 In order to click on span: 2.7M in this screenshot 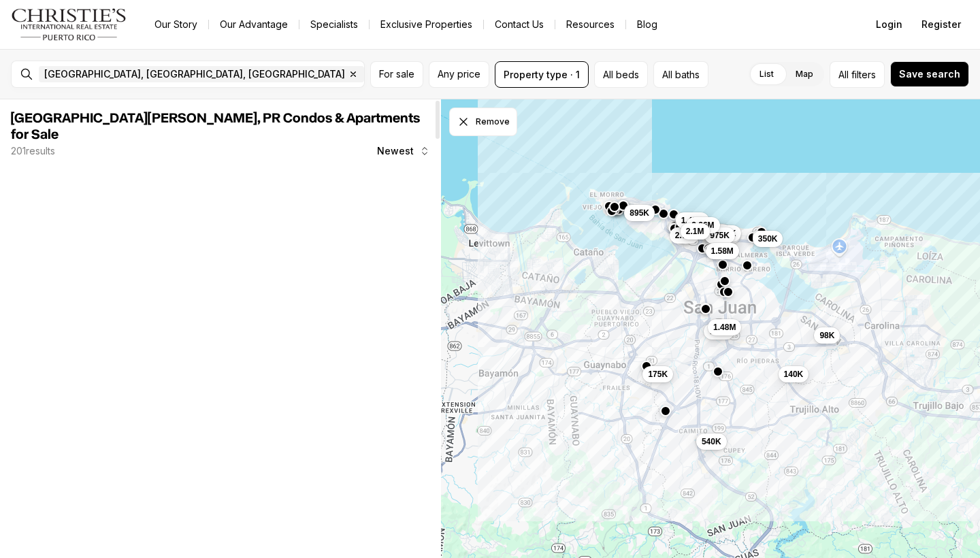, I will do `click(683, 235)`.